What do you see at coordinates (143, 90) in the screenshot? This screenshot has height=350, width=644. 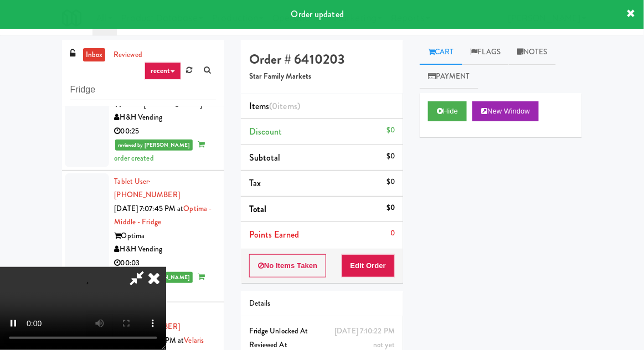 I see `input: Search vision orders` at bounding box center [143, 90].